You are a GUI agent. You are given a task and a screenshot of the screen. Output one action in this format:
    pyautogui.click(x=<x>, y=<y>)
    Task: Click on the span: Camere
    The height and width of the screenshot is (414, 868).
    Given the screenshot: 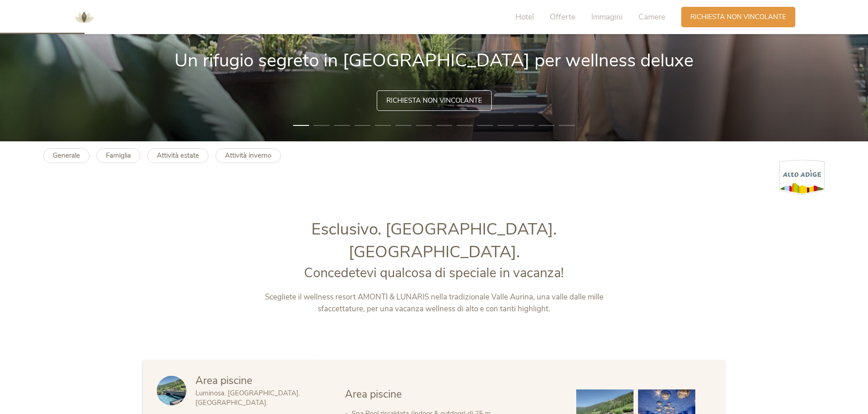 What is the action you would take?
    pyautogui.click(x=652, y=17)
    